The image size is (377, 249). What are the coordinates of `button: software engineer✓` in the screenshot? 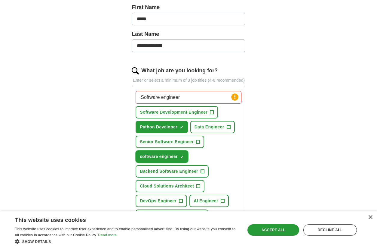 It's located at (162, 156).